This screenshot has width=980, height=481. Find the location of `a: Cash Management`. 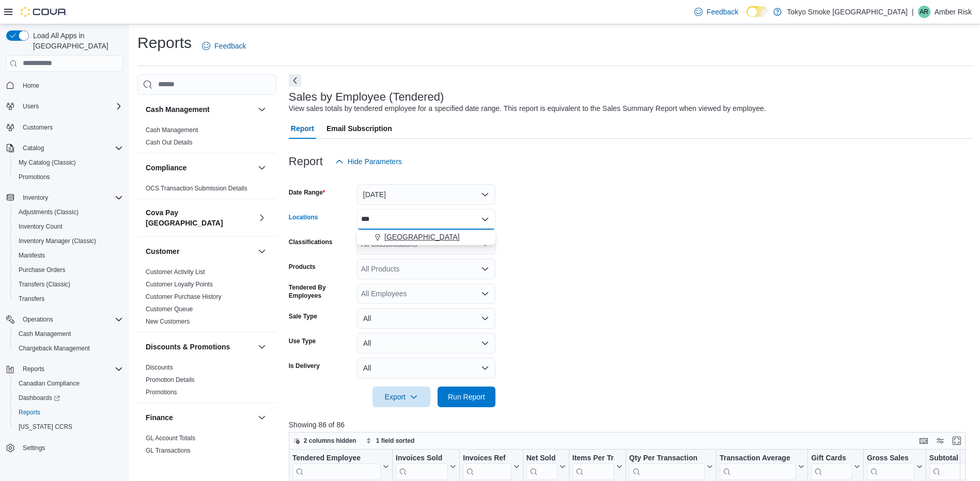

a: Cash Management is located at coordinates (172, 130).